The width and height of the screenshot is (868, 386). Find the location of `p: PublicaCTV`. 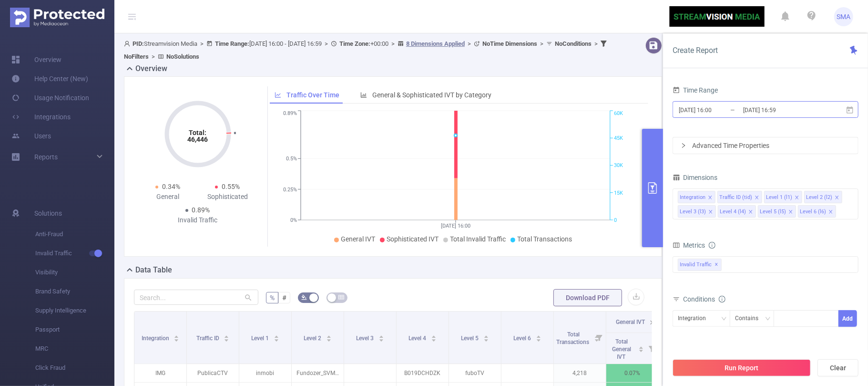

p: PublicaCTV is located at coordinates (213, 373).